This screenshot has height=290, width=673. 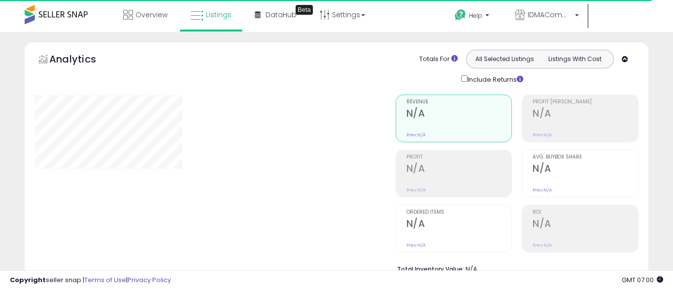 What do you see at coordinates (28, 280) in the screenshot?
I see `strong: Copyright` at bounding box center [28, 280].